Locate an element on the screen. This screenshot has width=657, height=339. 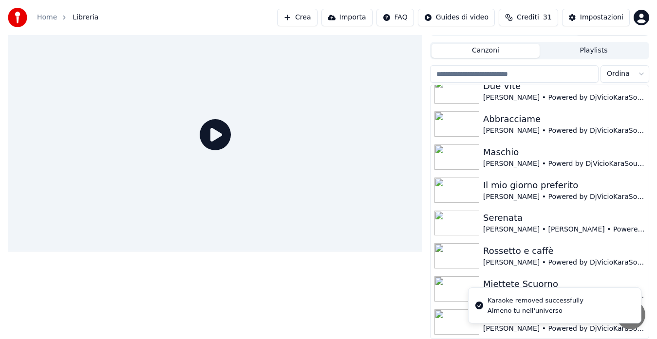
div: Abbracciame is located at coordinates (564, 119).